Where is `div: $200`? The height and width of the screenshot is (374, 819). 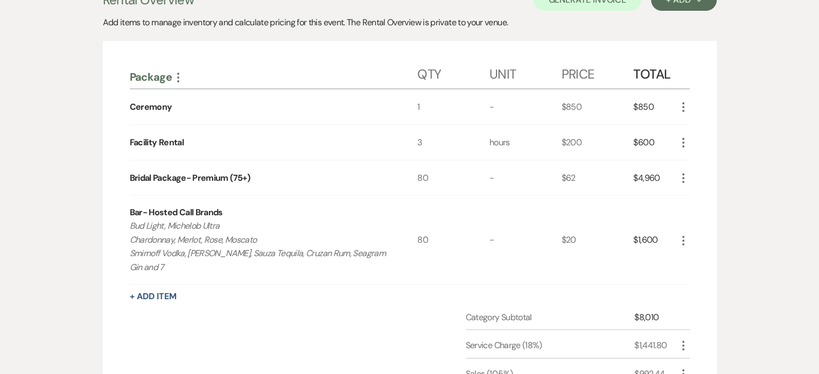 div: $200 is located at coordinates (598, 142).